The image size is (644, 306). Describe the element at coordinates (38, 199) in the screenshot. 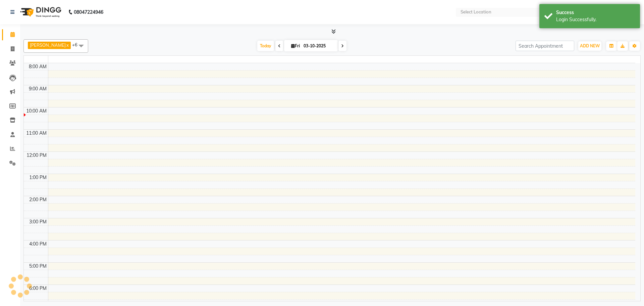

I see `div: 2:00 PM` at that location.